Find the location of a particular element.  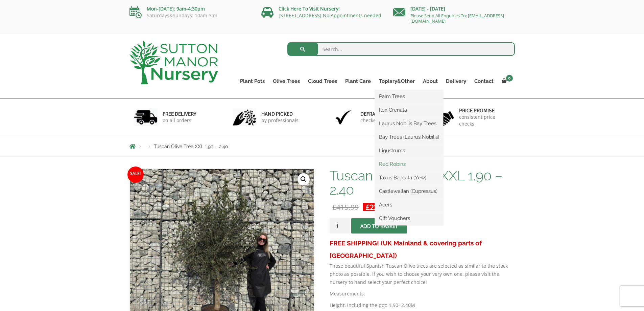

span: Sale! is located at coordinates (136, 175).